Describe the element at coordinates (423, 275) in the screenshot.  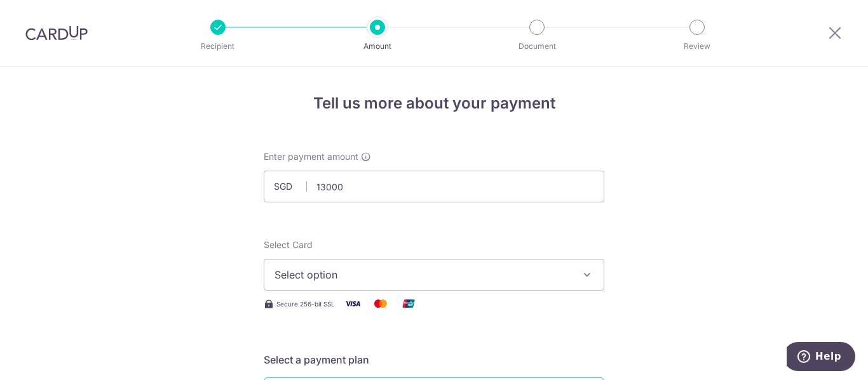
I see `span: Select option` at that location.